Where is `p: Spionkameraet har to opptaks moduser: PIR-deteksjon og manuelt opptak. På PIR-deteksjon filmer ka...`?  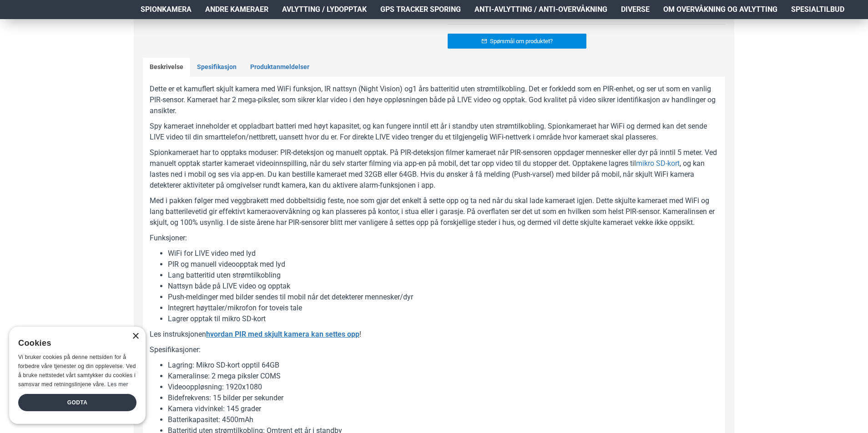
p: Spionkameraet har to opptaks moduser: PIR-deteksjon og manuelt opptak. På PIR-deteksjon filmer ka... is located at coordinates (434, 169).